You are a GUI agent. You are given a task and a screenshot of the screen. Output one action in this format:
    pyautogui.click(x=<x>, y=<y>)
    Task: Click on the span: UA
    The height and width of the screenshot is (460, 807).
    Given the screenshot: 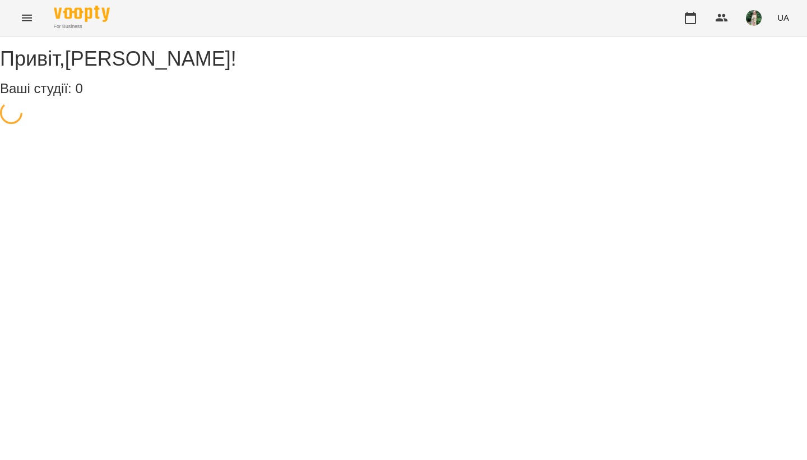 What is the action you would take?
    pyautogui.click(x=783, y=17)
    